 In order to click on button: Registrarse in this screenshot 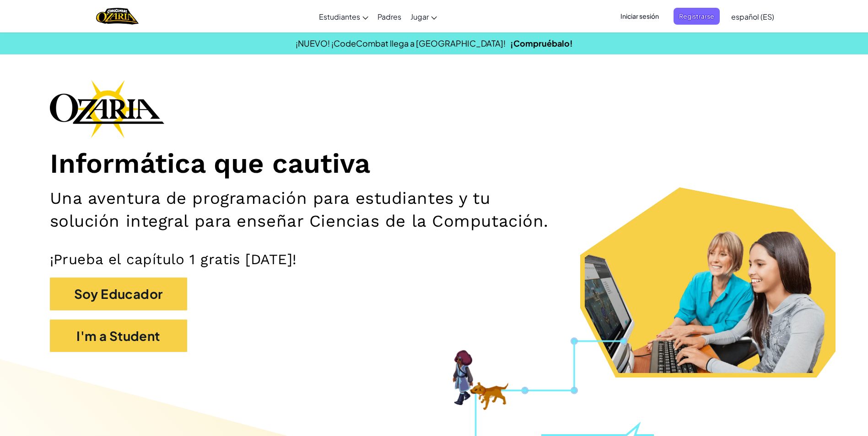, I will do `click(696, 16)`.